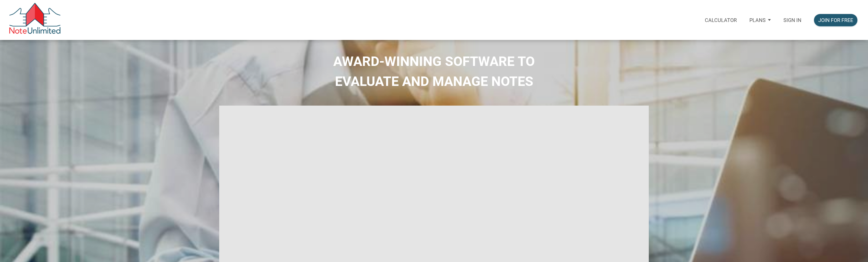  What do you see at coordinates (836, 20) in the screenshot?
I see `div: Join for free` at bounding box center [836, 20].